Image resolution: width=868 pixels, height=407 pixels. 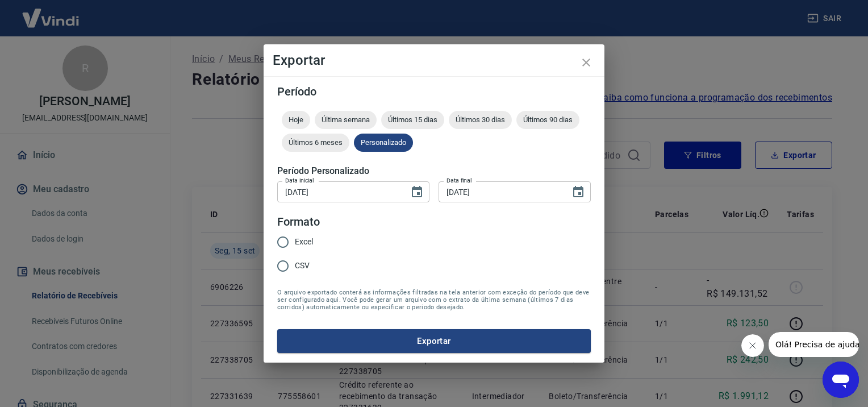 I want to click on div: Últimos 15 dias, so click(x=412, y=120).